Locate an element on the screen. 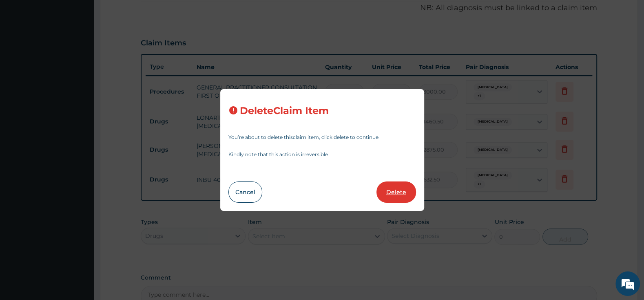 This screenshot has width=644, height=300. p: Kindly note that this action is irreversible is located at coordinates (322, 154).